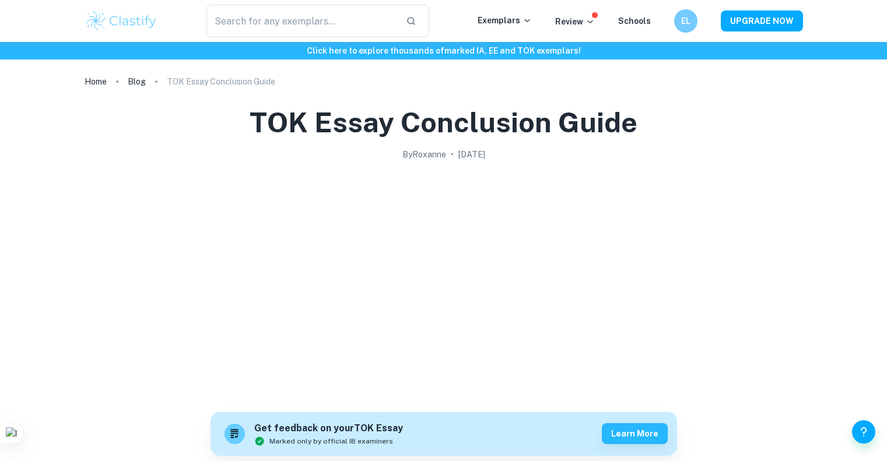 This screenshot has width=887, height=461. What do you see at coordinates (443, 51) in the screenshot?
I see `h6: Click here to explore thousands of marked IA, EE and TOK exemplars !` at bounding box center [443, 51].